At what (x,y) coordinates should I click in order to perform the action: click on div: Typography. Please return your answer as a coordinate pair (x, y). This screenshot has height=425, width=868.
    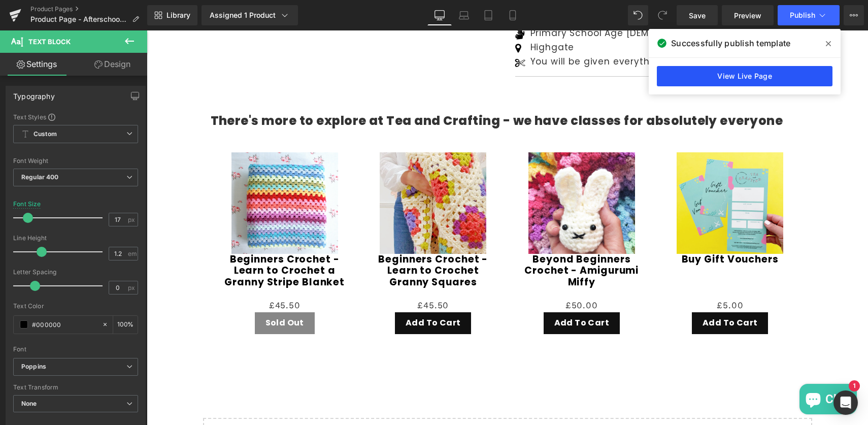
    Looking at the image, I should click on (34, 94).